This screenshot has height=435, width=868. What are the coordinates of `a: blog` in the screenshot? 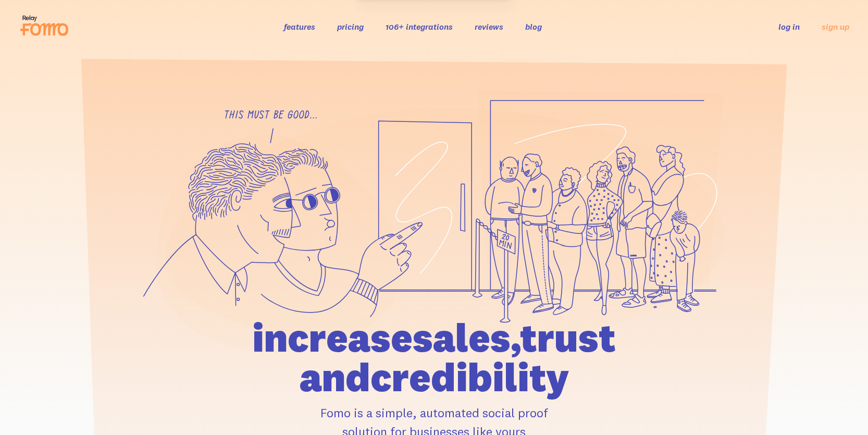 It's located at (533, 27).